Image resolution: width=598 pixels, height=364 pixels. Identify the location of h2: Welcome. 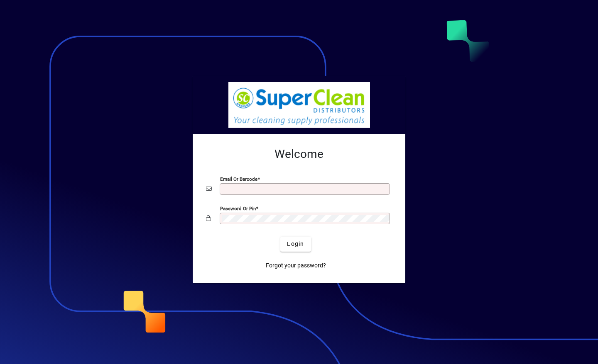
(299, 154).